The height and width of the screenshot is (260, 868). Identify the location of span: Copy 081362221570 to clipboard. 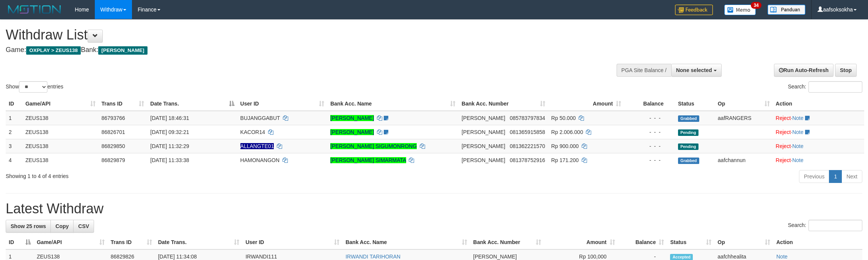
(527, 146).